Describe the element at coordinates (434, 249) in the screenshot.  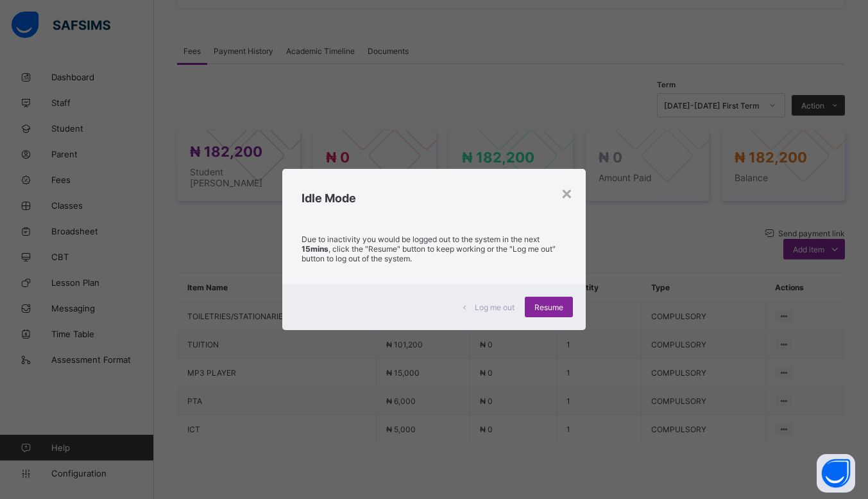
I see `p: Due to inactivity you would be logged out to the system in the next , click the "Resume" button t...` at that location.